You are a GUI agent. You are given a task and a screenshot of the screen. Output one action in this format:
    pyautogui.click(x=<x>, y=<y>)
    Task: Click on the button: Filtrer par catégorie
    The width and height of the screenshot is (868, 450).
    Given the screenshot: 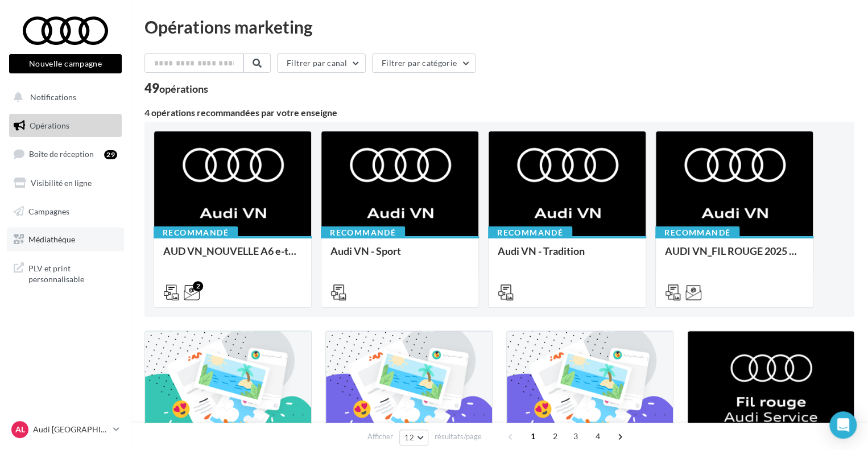 What is the action you would take?
    pyautogui.click(x=424, y=64)
    